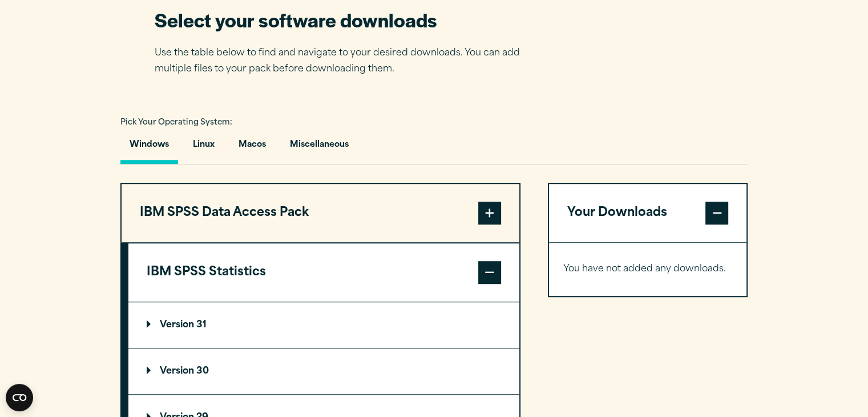 This screenshot has height=417, width=868. Describe the element at coordinates (319, 148) in the screenshot. I see `button: Miscellaneous` at that location.